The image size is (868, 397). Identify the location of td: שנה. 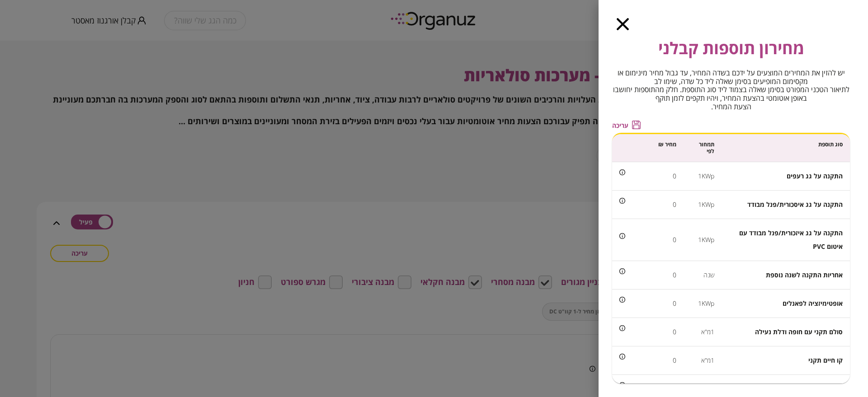
(702, 275).